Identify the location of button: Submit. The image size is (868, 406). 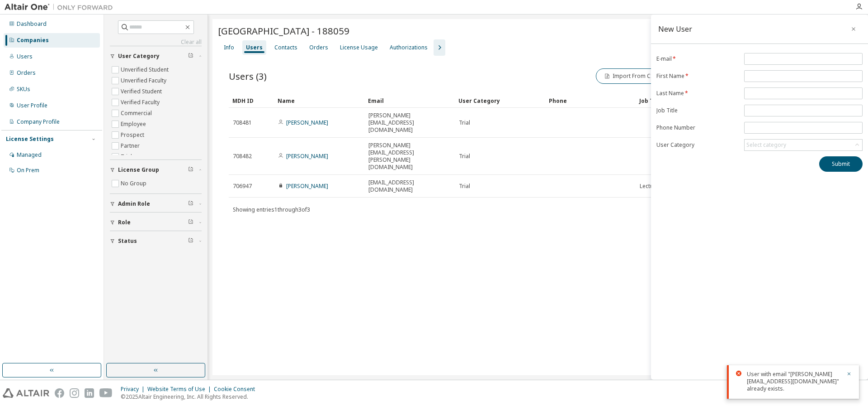
(841, 164).